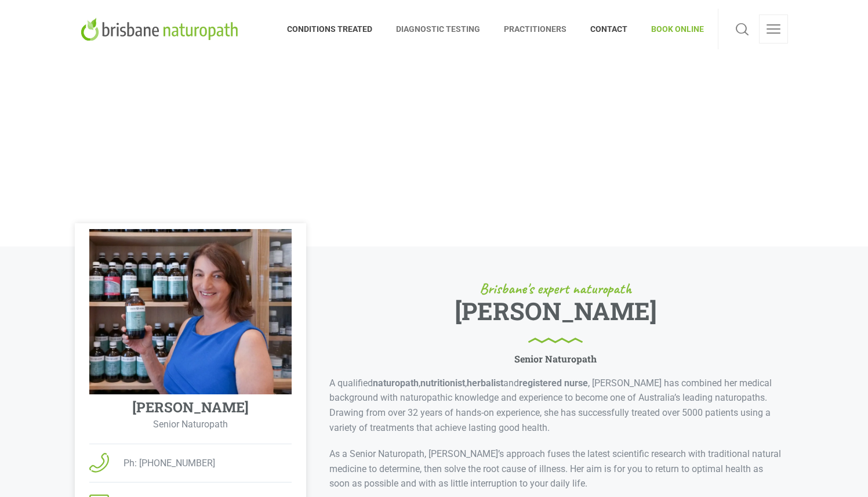 Image resolution: width=868 pixels, height=497 pixels. I want to click on span: PRACTITIONERS, so click(535, 29).